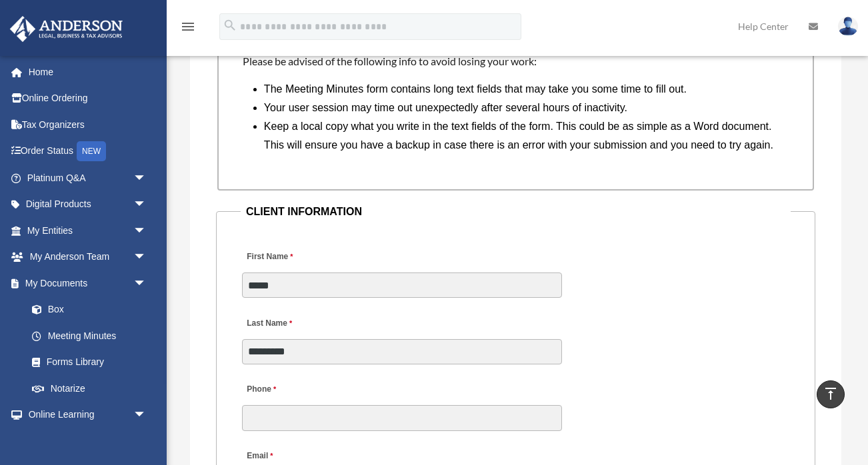 The height and width of the screenshot is (465, 868). Describe the element at coordinates (88, 283) in the screenshot. I see `a: My Documentsarrow_drop_down` at that location.